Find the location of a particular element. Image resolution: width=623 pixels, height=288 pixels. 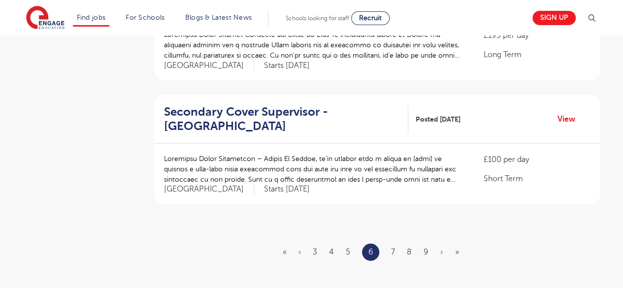

p: Long Term is located at coordinates (536, 55).